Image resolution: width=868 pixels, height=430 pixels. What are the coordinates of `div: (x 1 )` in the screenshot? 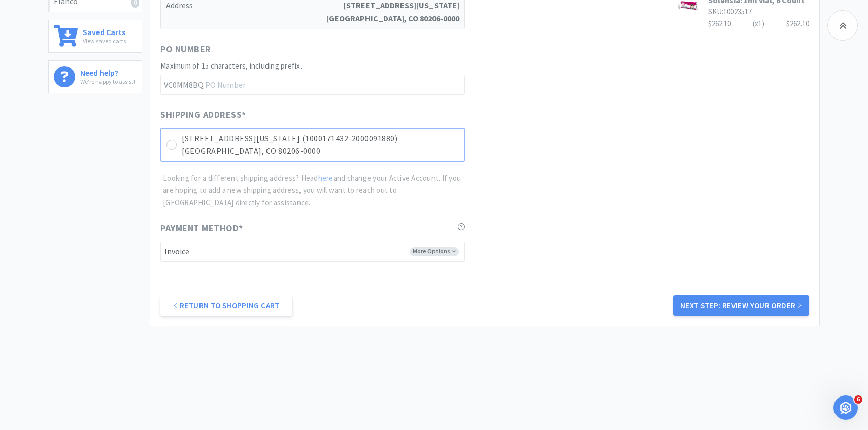 It's located at (758, 24).